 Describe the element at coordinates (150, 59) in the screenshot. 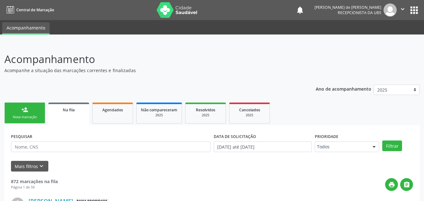

I see `p: Acompanhamento` at that location.